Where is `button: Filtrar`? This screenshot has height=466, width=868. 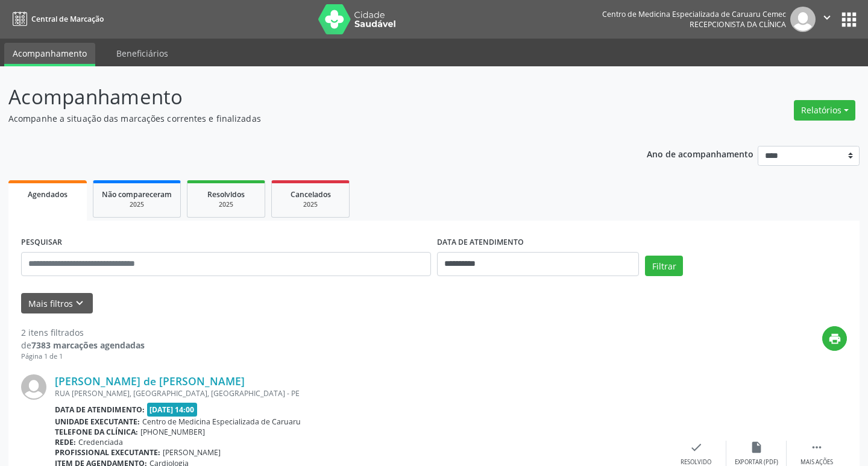
button: Filtrar is located at coordinates (664, 266).